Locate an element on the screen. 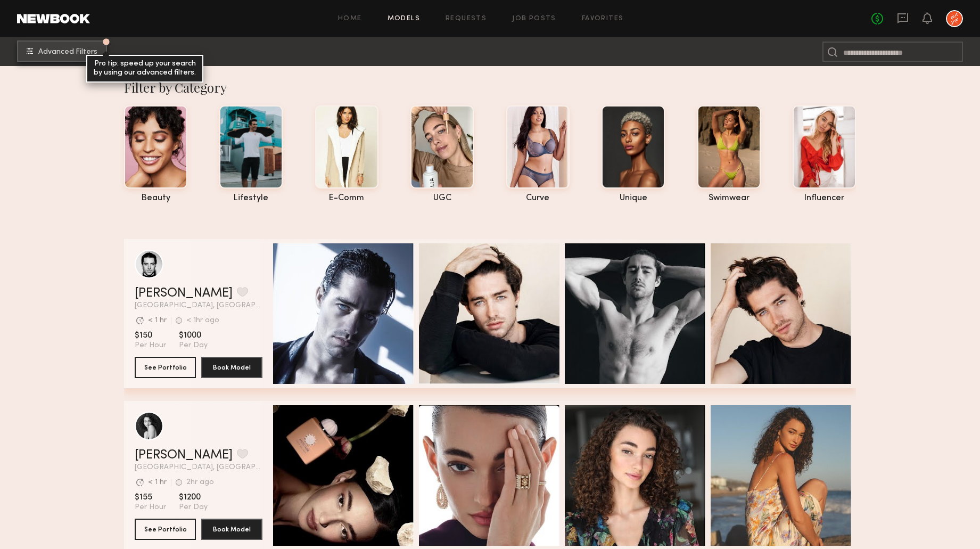 The width and height of the screenshot is (980, 549). div: Filter by Category is located at coordinates (490, 87).